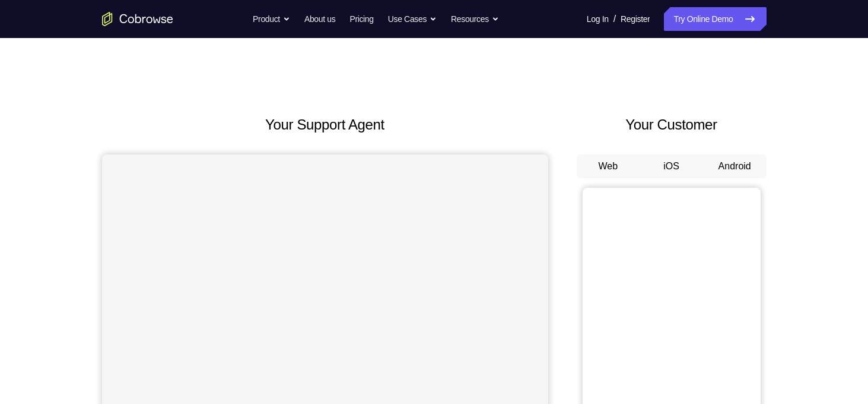 Image resolution: width=868 pixels, height=404 pixels. What do you see at coordinates (138, 19) in the screenshot?
I see `a: Go to the home page` at bounding box center [138, 19].